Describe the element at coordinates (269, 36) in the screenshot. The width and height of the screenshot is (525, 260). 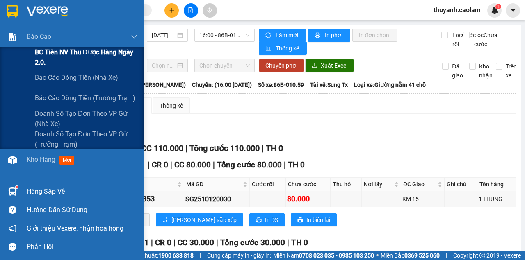
I see `span: sync` at that location.